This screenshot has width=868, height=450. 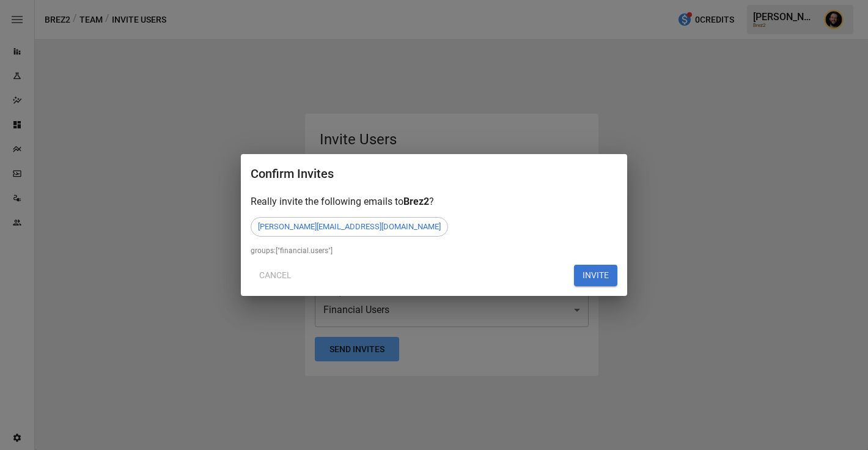 What do you see at coordinates (596, 275) in the screenshot?
I see `button: INVITE` at bounding box center [596, 275].